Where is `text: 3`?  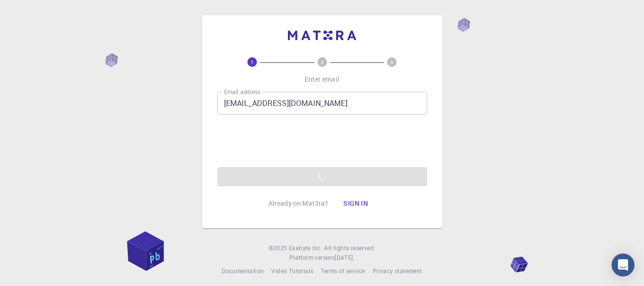 text: 3 is located at coordinates (392, 62).